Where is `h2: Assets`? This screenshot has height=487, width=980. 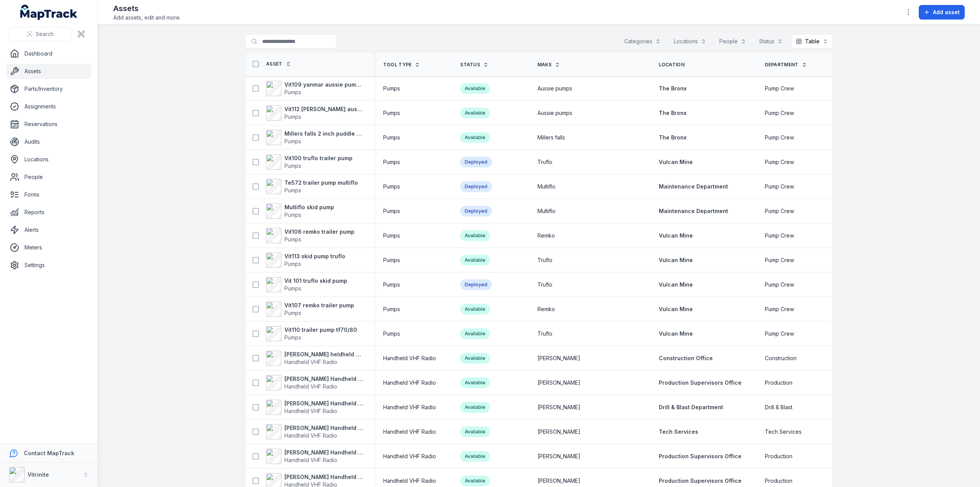
h2: Assets is located at coordinates (147, 9).